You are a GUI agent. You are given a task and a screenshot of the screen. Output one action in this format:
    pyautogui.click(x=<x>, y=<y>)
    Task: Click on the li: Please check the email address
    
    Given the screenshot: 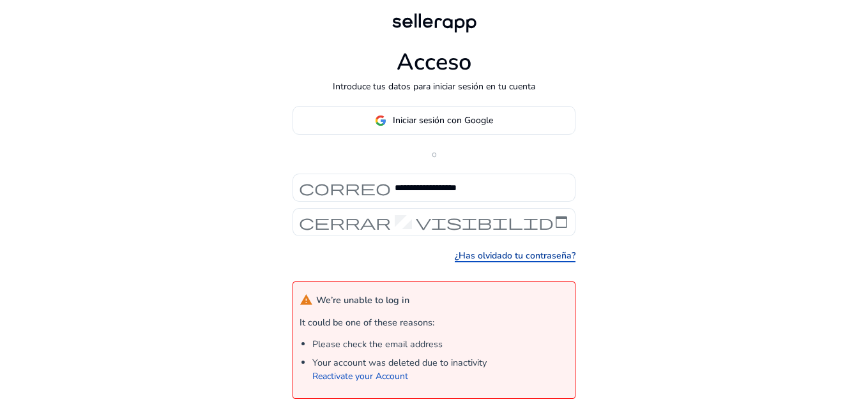 What is the action you would take?
    pyautogui.click(x=440, y=345)
    